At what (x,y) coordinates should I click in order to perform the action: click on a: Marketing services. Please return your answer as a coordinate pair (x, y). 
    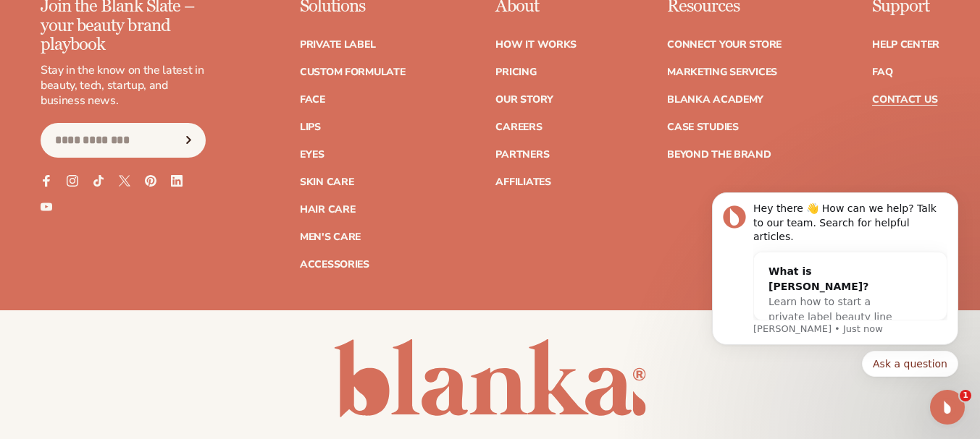
    Looking at the image, I should click on (722, 72).